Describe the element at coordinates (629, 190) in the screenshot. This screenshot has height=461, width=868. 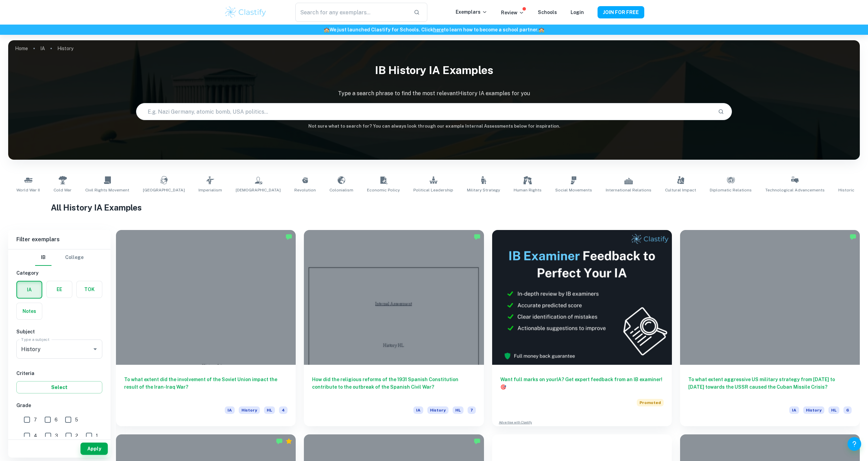
I see `span: International Relations` at that location.